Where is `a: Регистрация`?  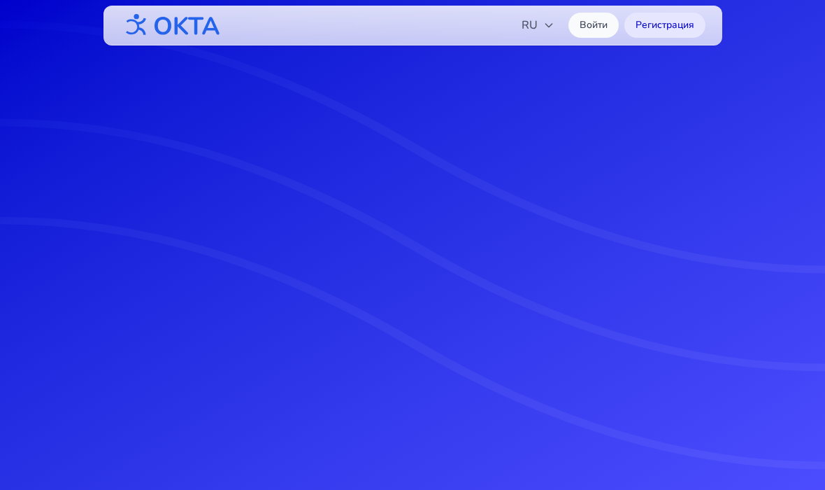 a: Регистрация is located at coordinates (665, 25).